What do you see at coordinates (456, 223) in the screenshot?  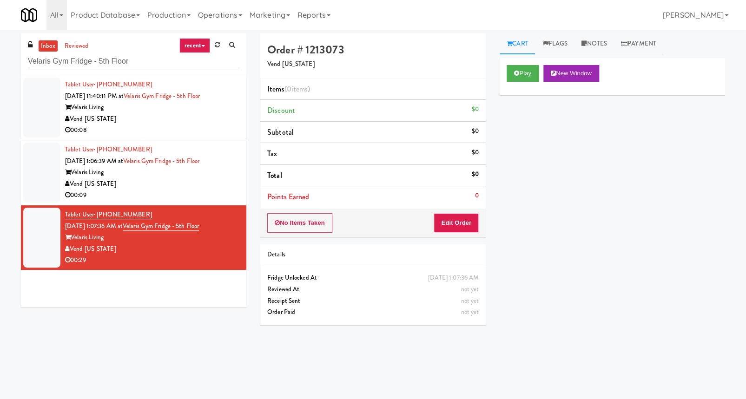 I see `button: Edit Order` at bounding box center [456, 223].